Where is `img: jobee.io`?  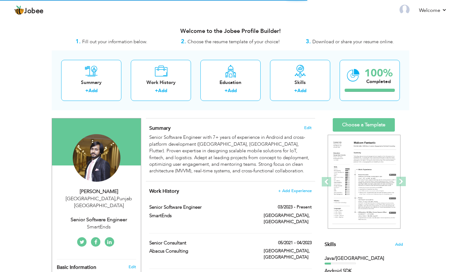 img: jobee.io is located at coordinates (19, 10).